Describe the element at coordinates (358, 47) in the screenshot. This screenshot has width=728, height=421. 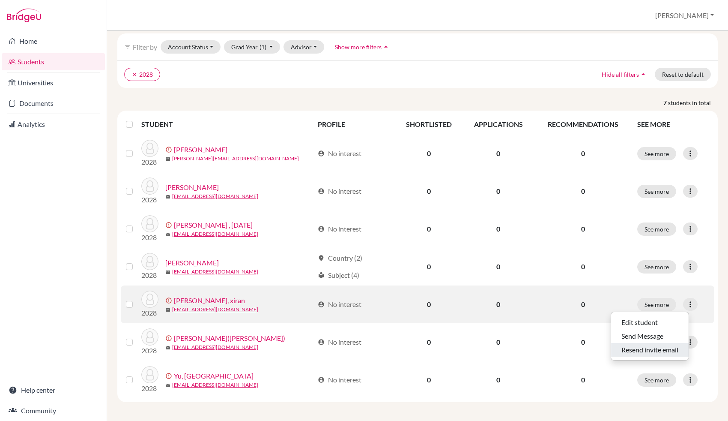
I see `span: Show more filters` at that location.